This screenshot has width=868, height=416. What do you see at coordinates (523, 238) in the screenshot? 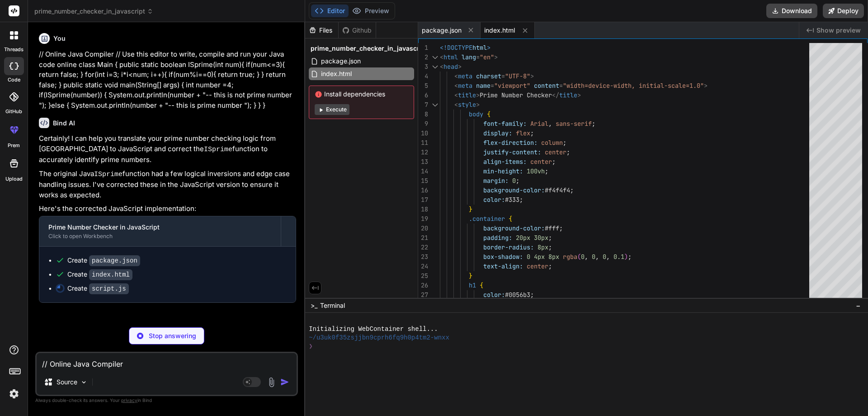
I see `span: 20px` at bounding box center [523, 238].